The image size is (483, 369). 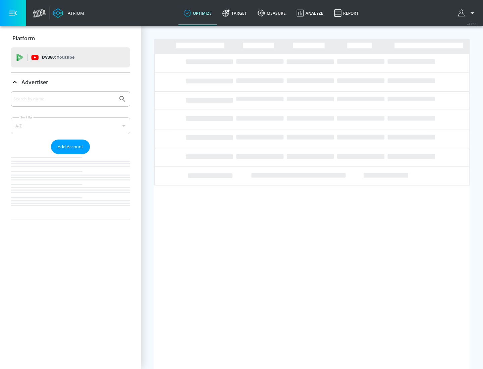 What do you see at coordinates (70, 57) in the screenshot?
I see `div: DV360: Youtube` at bounding box center [70, 57].